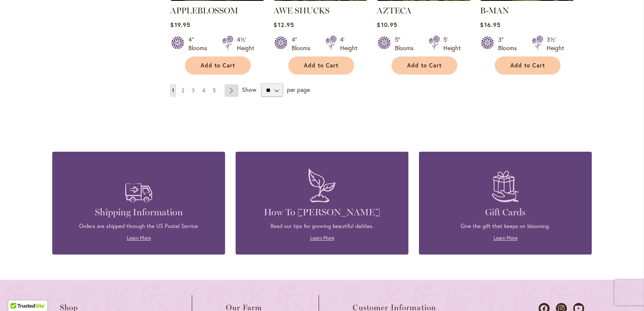 Image resolution: width=644 pixels, height=311 pixels. What do you see at coordinates (452, 44) in the screenshot?
I see `div: 5' Height` at bounding box center [452, 44].